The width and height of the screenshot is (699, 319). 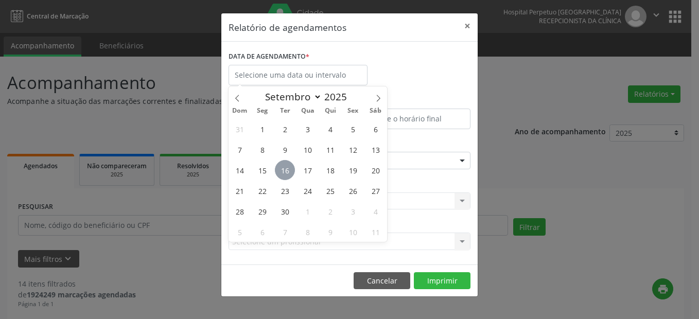 What do you see at coordinates (284, 211) in the screenshot?
I see `span: Setembro 30, 2025` at bounding box center [284, 211].